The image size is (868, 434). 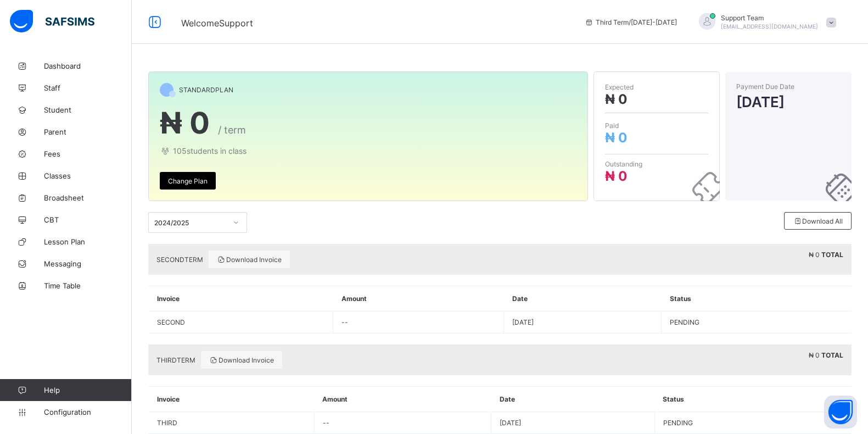 I want to click on span: Help, so click(x=87, y=390).